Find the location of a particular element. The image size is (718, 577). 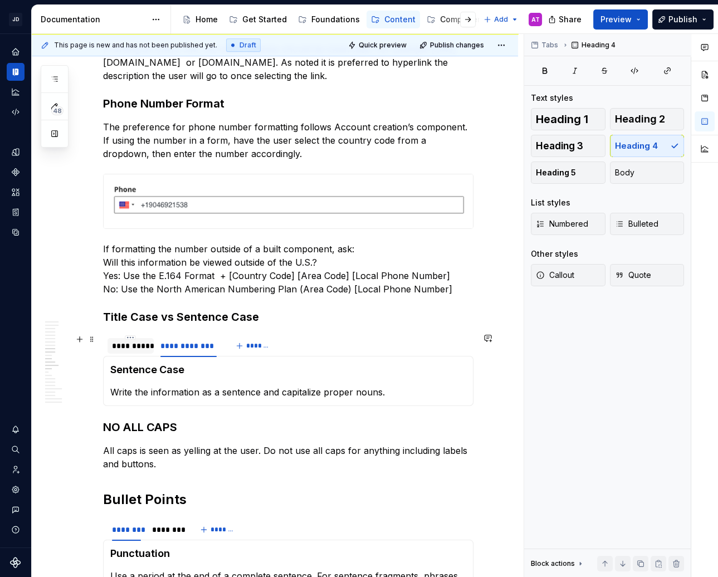

button: Numbered is located at coordinates (568, 224).